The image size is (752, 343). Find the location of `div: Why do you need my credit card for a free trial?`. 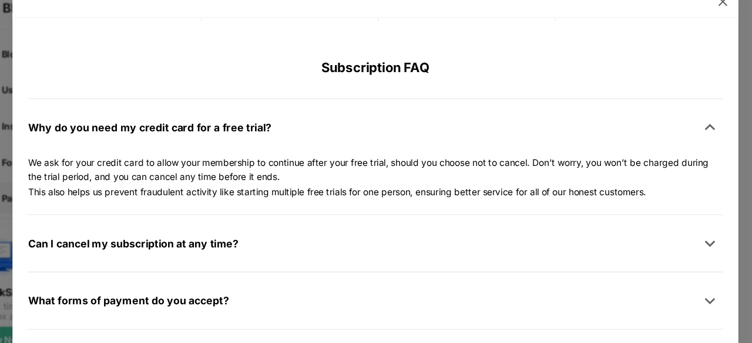

div: Why do you need my credit card for a free trial? is located at coordinates (170, 129).